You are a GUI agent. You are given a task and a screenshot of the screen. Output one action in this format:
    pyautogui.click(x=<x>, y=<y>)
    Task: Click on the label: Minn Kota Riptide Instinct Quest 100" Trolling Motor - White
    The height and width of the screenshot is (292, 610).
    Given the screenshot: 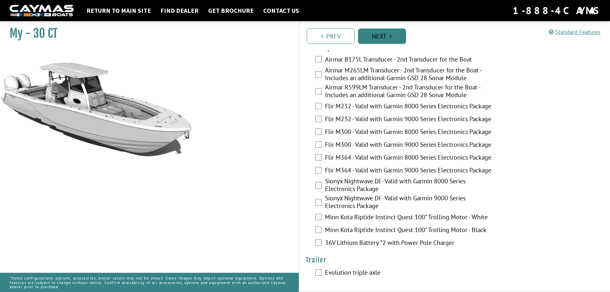 What is the action you would take?
    pyautogui.click(x=410, y=217)
    